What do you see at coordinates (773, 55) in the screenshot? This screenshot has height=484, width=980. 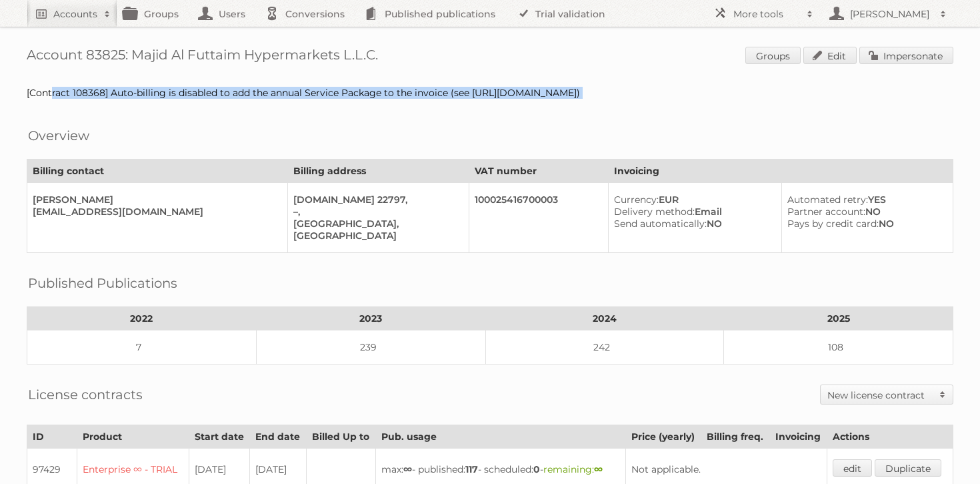 I see `a: Groups` at bounding box center [773, 55].